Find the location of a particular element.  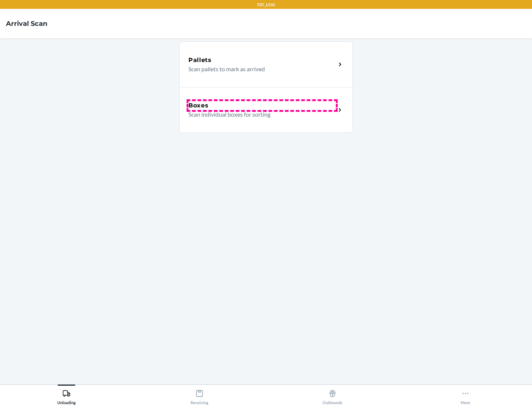

div: Receiving is located at coordinates (200, 396).